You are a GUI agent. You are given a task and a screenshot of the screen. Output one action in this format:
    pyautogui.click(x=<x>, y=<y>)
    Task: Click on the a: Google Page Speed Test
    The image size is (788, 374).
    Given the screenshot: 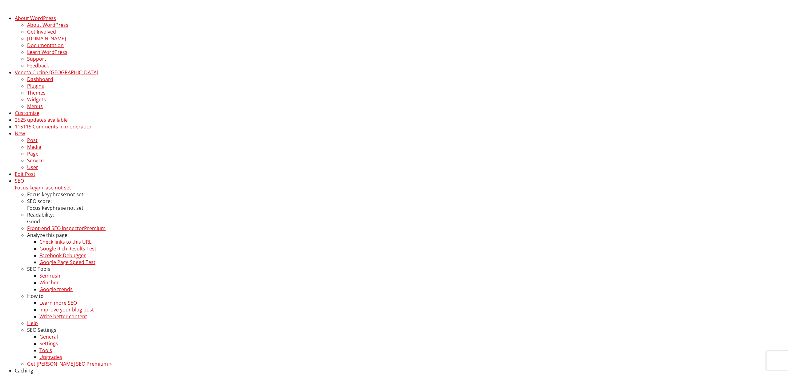 What is the action you would take?
    pyautogui.click(x=67, y=262)
    